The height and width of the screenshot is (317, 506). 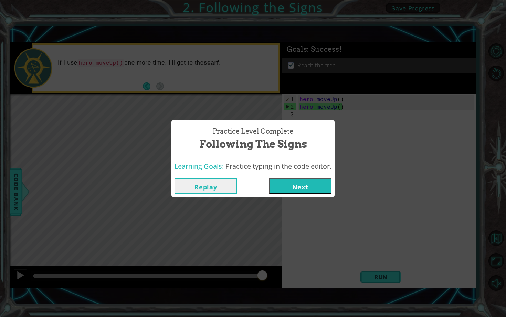 I want to click on button: Next, so click(x=300, y=186).